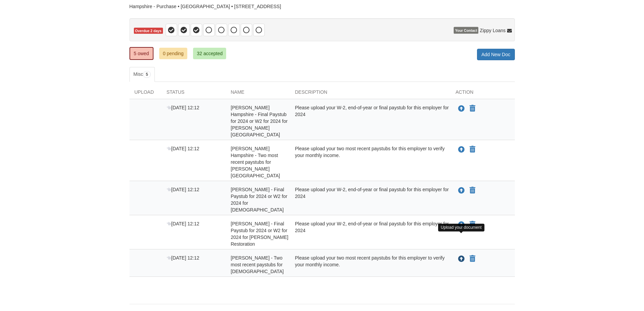  Describe the element at coordinates (473, 259) in the screenshot. I see `button: Declare Robert Hampshire - Two most recent paystubs for Apostolic Revival Church not applicable` at that location.